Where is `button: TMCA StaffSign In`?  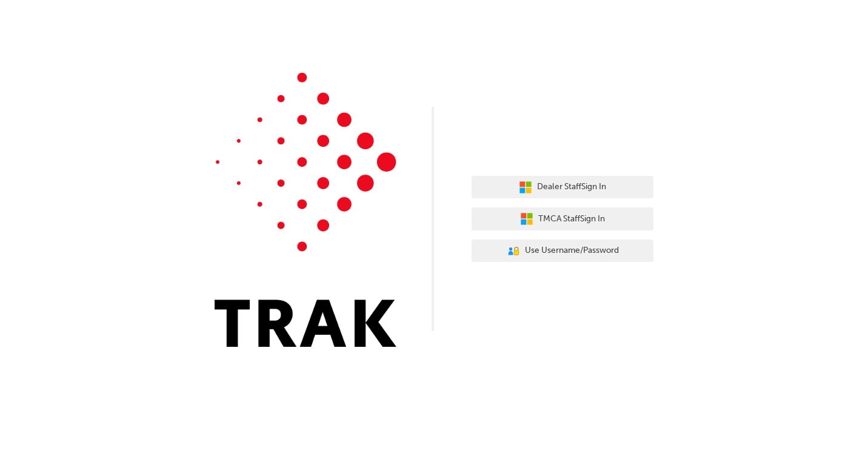 button: TMCA StaffSign In is located at coordinates (563, 219).